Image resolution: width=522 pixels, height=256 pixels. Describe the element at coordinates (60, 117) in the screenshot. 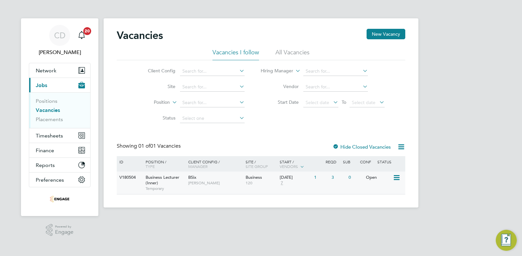

I see `nav: Main navigation` at that location.